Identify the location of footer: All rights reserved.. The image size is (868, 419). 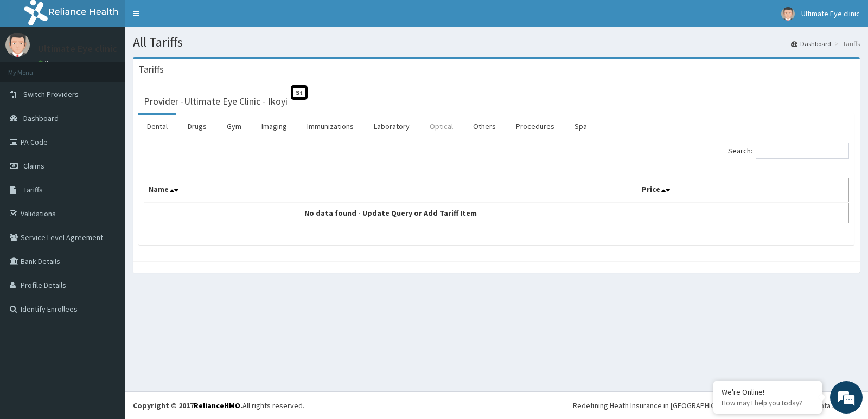
(496, 405).